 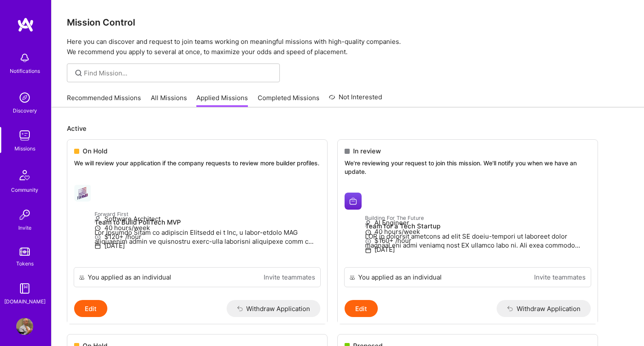 What do you see at coordinates (355, 100) in the screenshot?
I see `a: Not Interested` at bounding box center [355, 100].